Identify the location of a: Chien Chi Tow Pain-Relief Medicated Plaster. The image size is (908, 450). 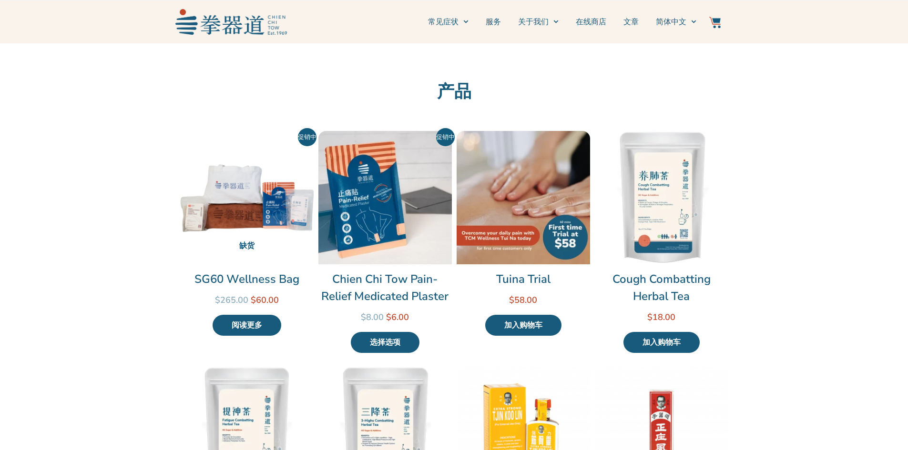
(385, 288).